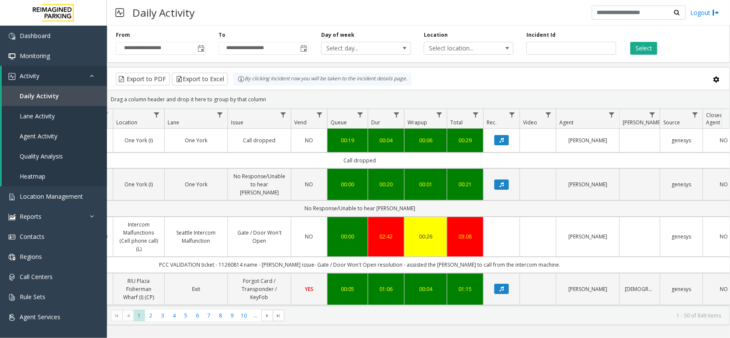 This screenshot has width=730, height=338. I want to click on div: 00:06, so click(425, 140).